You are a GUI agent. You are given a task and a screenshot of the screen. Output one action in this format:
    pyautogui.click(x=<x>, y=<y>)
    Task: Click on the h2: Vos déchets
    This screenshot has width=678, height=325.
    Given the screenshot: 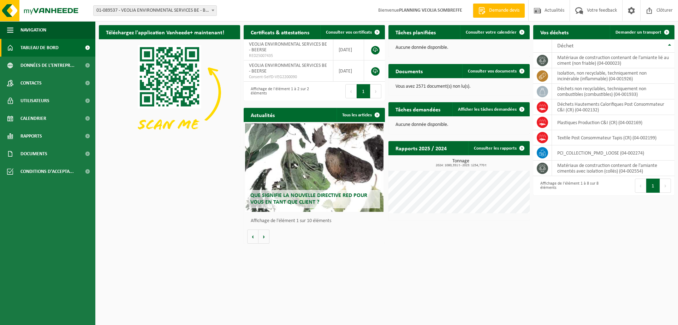 What is the action you would take?
    pyautogui.click(x=555, y=32)
    